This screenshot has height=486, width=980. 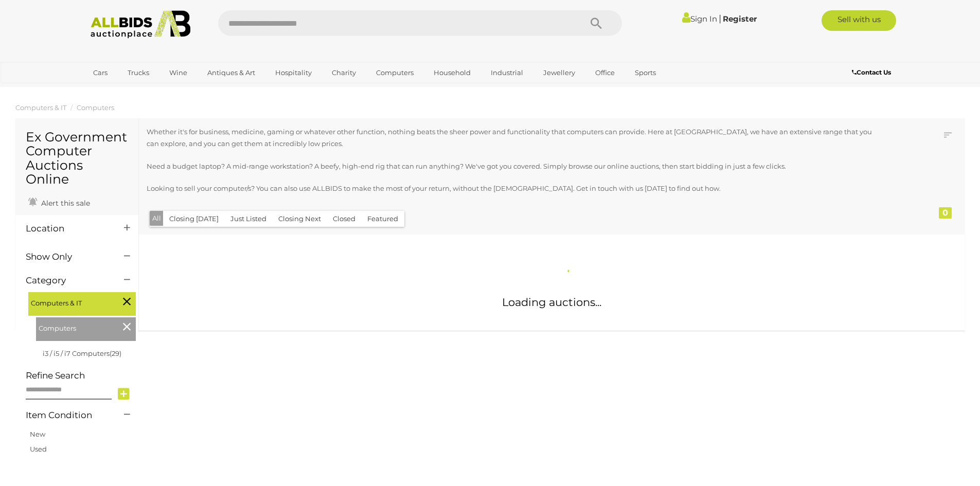 I want to click on button: Closed, so click(x=344, y=218).